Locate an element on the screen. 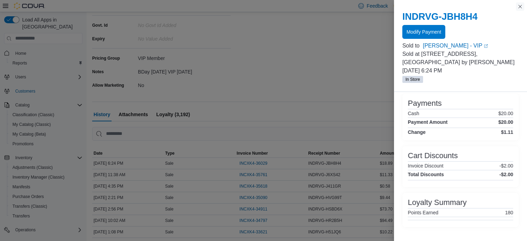 This screenshot has width=527, height=241. h6: Invoice Discount is located at coordinates (425, 166).